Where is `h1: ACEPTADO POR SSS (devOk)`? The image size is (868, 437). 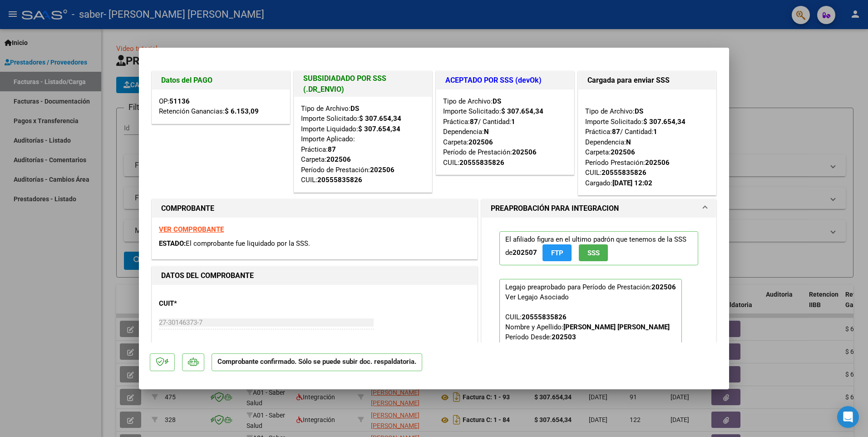 h1: ACEPTADO POR SSS (devOk) is located at coordinates (505, 80).